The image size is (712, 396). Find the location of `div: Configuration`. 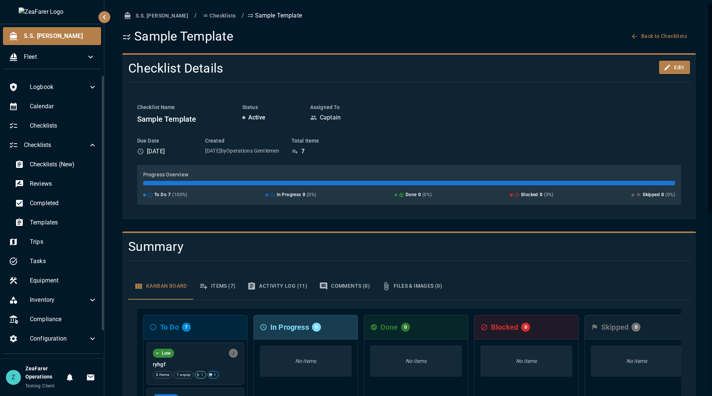

div: Configuration is located at coordinates (53, 339).